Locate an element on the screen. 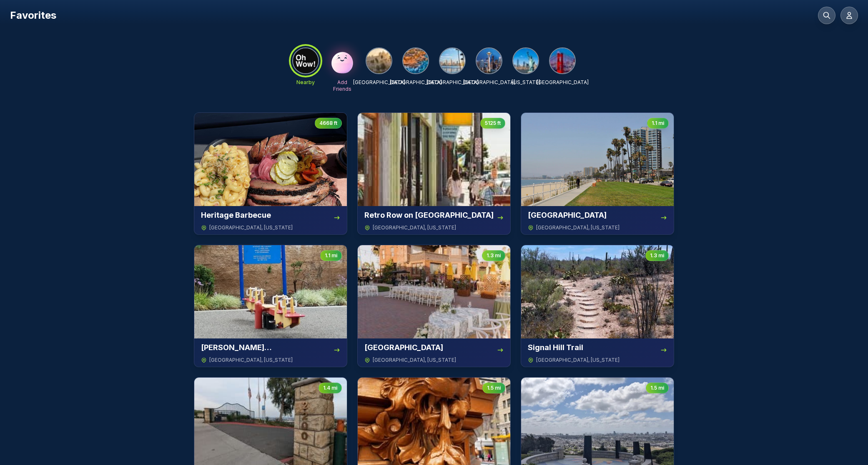 This screenshot has height=465, width=868. p: Add Friends is located at coordinates (343, 86).